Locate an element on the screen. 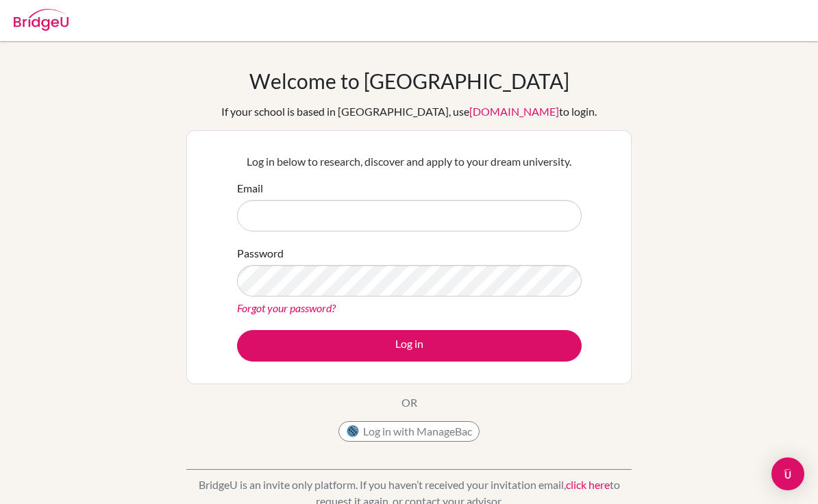  p: OR is located at coordinates (409, 402).